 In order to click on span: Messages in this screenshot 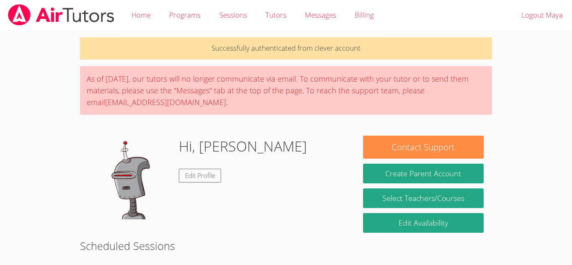, I will do `click(320, 15)`.